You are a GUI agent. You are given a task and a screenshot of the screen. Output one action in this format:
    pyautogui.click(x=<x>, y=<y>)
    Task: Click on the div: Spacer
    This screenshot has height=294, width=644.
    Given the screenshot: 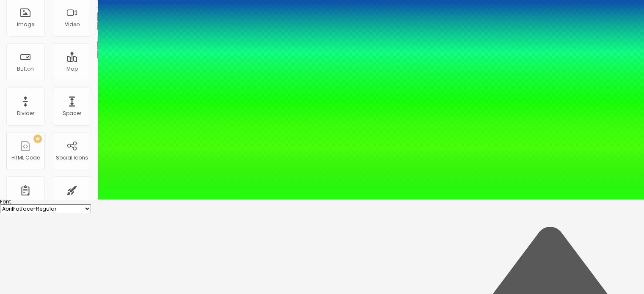 What is the action you would take?
    pyautogui.click(x=72, y=114)
    